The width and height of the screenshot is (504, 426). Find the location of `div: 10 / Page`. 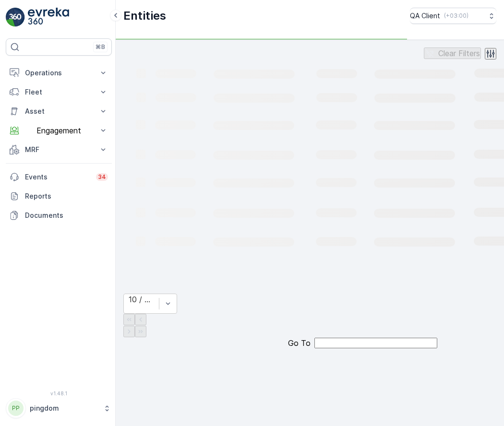

div: 10 / Page is located at coordinates (141, 299).